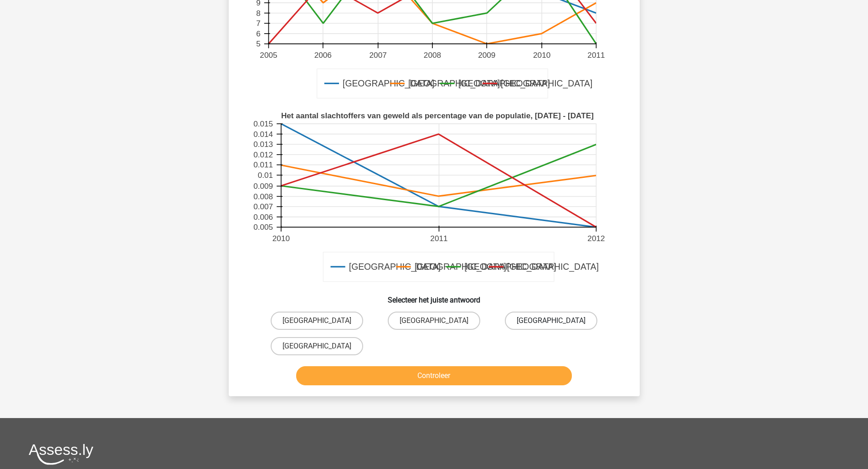 Image resolution: width=868 pixels, height=469 pixels. Describe the element at coordinates (263, 186) in the screenshot. I see `text: 0.009` at that location.